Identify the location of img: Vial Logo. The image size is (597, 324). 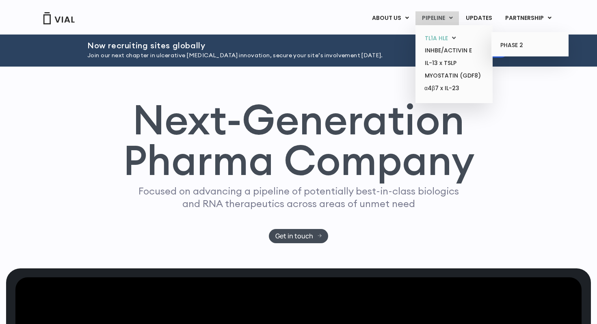
(59, 18).